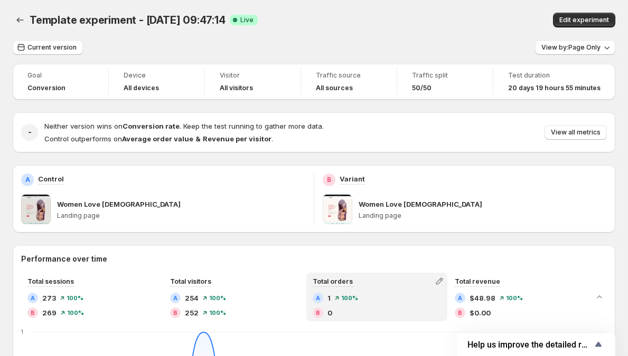  What do you see at coordinates (554, 75) in the screenshot?
I see `span: Test duration` at bounding box center [554, 75].